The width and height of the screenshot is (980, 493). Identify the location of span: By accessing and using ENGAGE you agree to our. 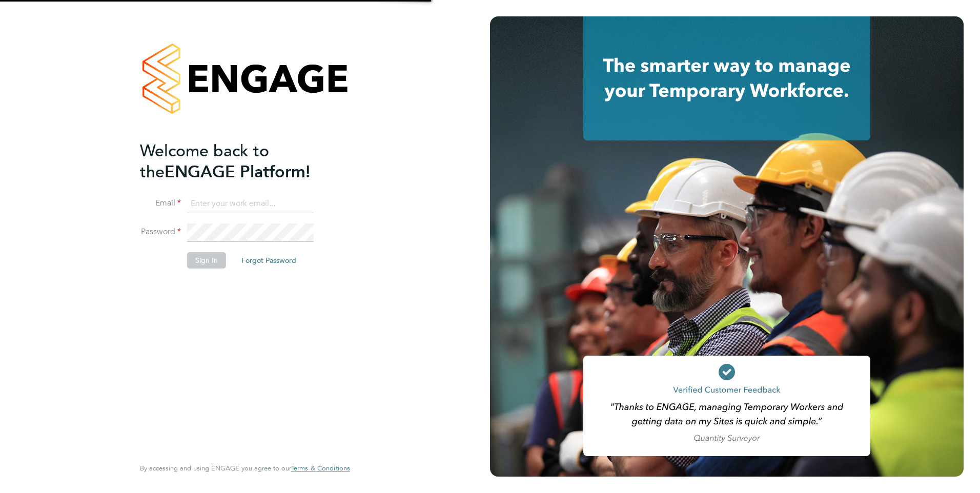
(245, 468).